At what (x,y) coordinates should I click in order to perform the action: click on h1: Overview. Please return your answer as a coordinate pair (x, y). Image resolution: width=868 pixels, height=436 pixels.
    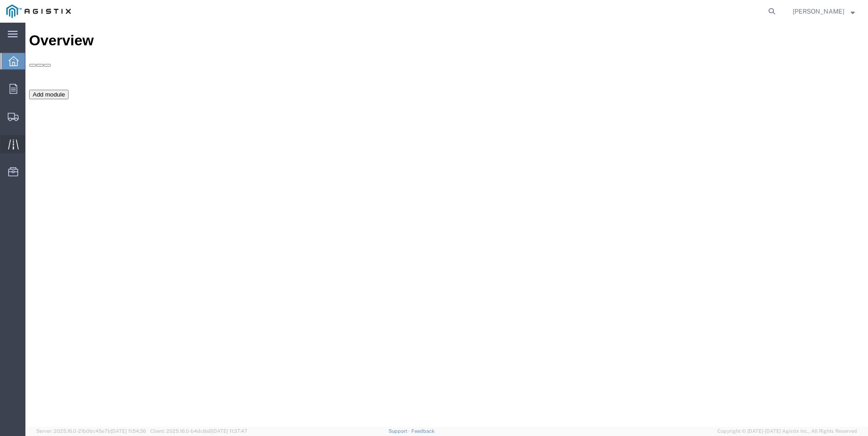
    Looking at the image, I should click on (422, 18).